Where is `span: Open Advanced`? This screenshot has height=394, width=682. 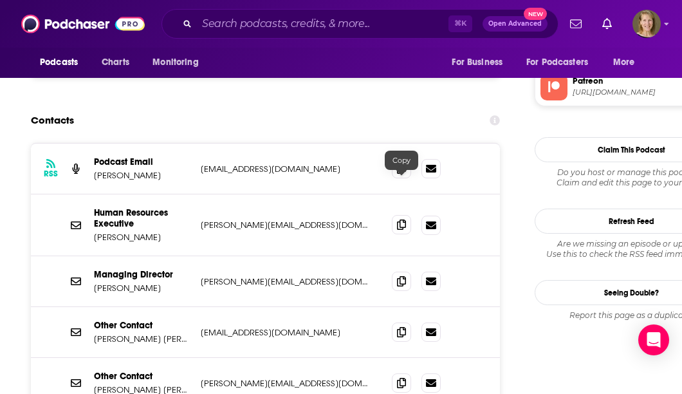 span: Open Advanced is located at coordinates (514, 24).